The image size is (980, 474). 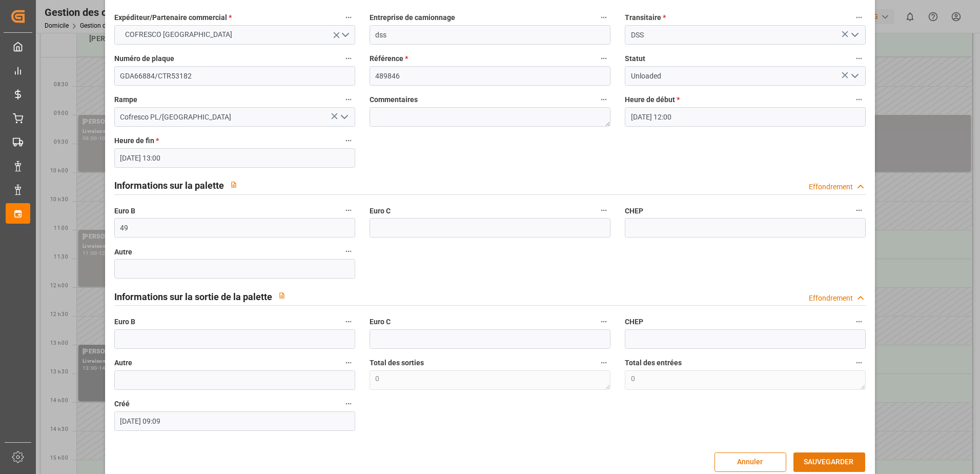 I want to click on font: Référence, so click(x=386, y=58).